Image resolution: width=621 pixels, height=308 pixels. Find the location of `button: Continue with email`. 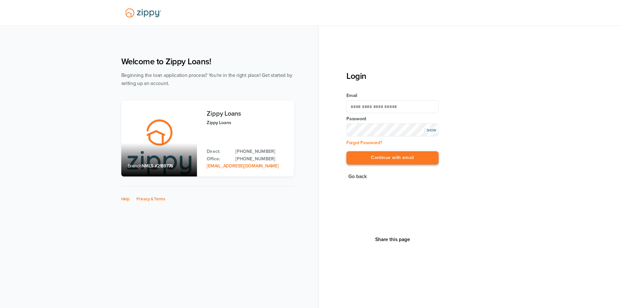

button: Continue with email is located at coordinates (392, 158).